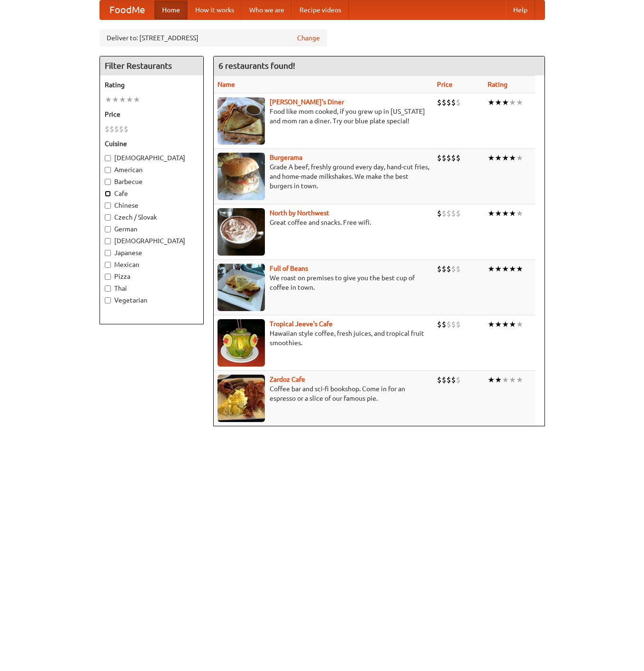 The image size is (644, 671). What do you see at coordinates (107, 170) in the screenshot?
I see `input: American` at bounding box center [107, 170].